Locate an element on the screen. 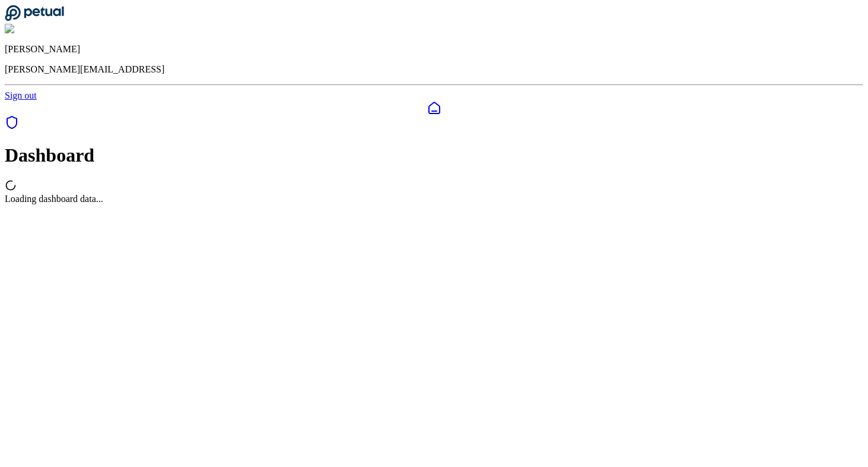 The height and width of the screenshot is (467, 868). div: Loading dashboard data... is located at coordinates (434, 199).